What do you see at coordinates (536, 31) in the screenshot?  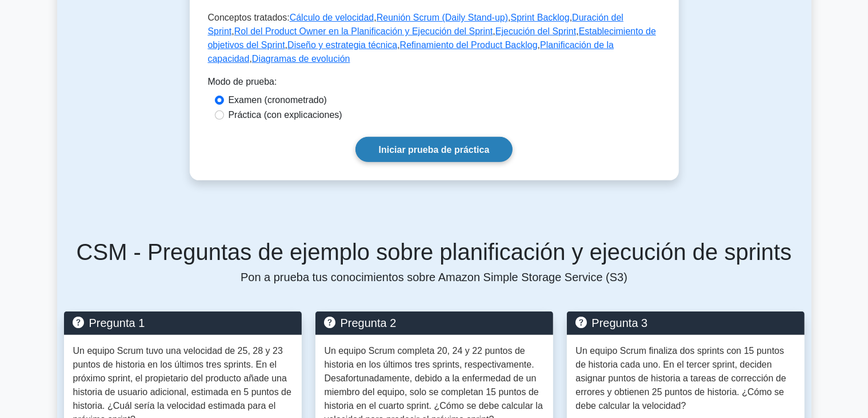 I see `a: Ejecución del Sprint` at bounding box center [536, 31].